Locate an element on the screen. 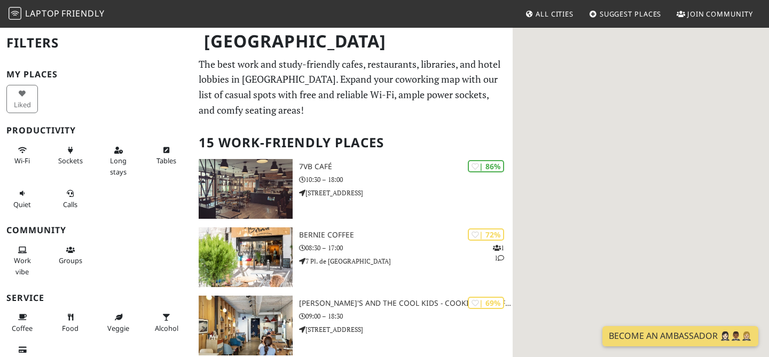 The image size is (769, 357). h2: Filters is located at coordinates (96, 43).